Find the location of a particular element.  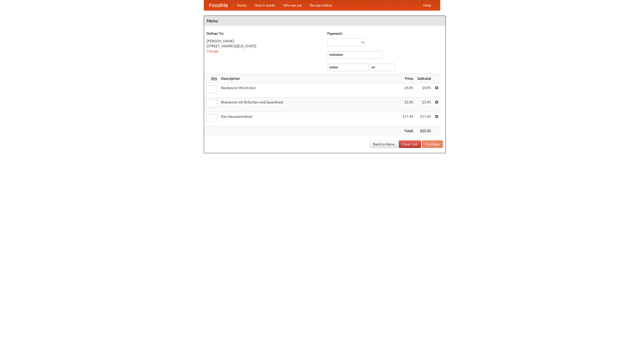

a: Change is located at coordinates (213, 51).